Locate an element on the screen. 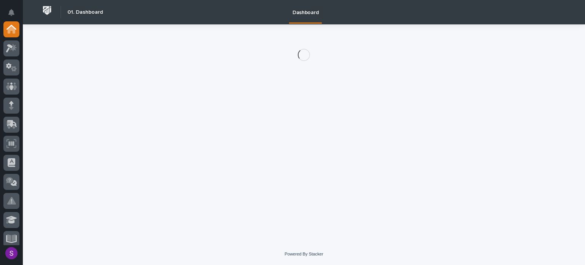  img: Workspace Logo is located at coordinates (47, 10).